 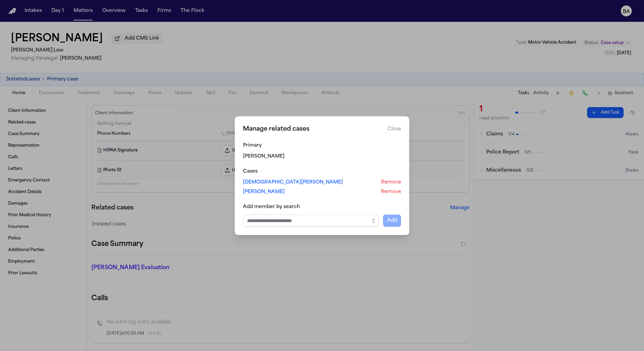 What do you see at coordinates (392, 221) in the screenshot?
I see `button: Add selected case to related cases` at bounding box center [392, 221].